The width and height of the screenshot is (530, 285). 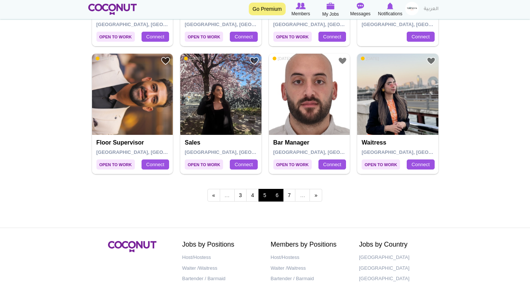 What do you see at coordinates (267, 9) in the screenshot?
I see `a: Go Premium` at bounding box center [267, 9].